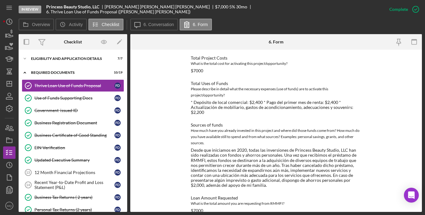  I want to click on a: Business Registration DocumentFD, so click(73, 123).